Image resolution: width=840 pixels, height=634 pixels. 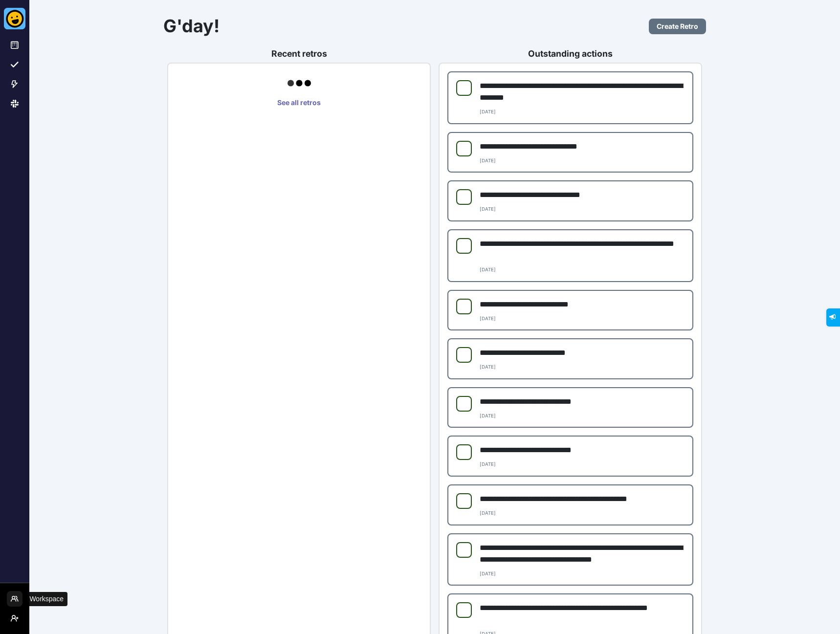 What do you see at coordinates (14, 607) in the screenshot?
I see `span: Workspace Menu` at bounding box center [14, 607].